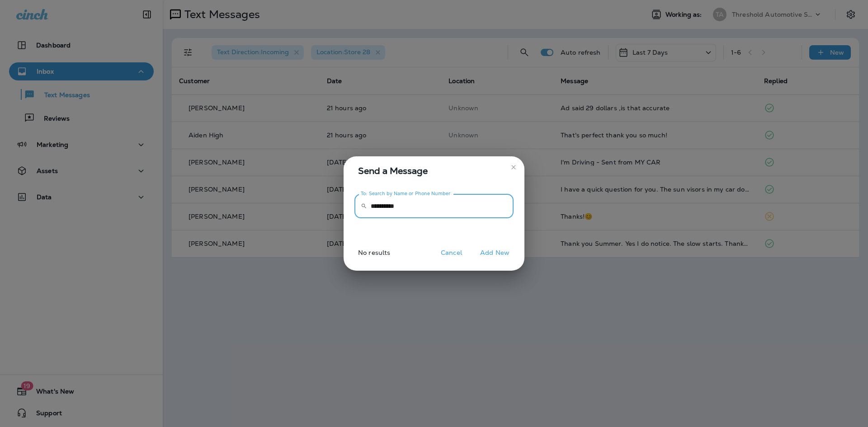  Describe the element at coordinates (436, 171) in the screenshot. I see `span: Send a Message` at that location.